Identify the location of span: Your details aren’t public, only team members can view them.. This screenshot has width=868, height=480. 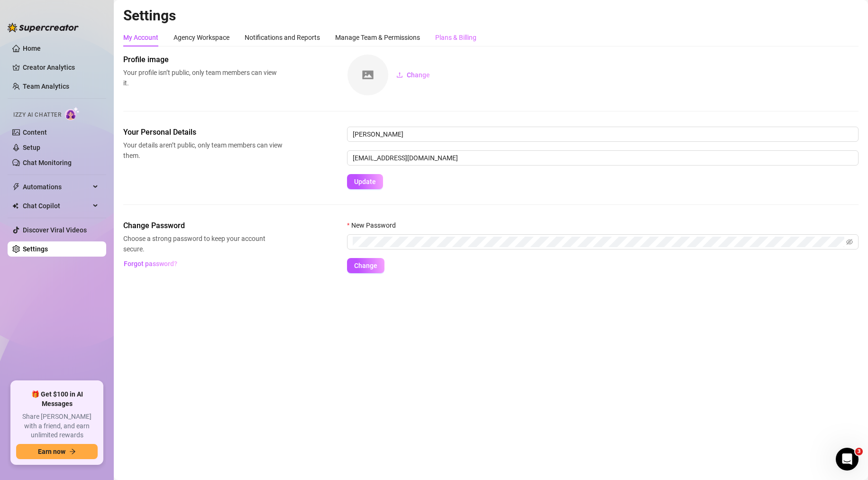
(203, 151).